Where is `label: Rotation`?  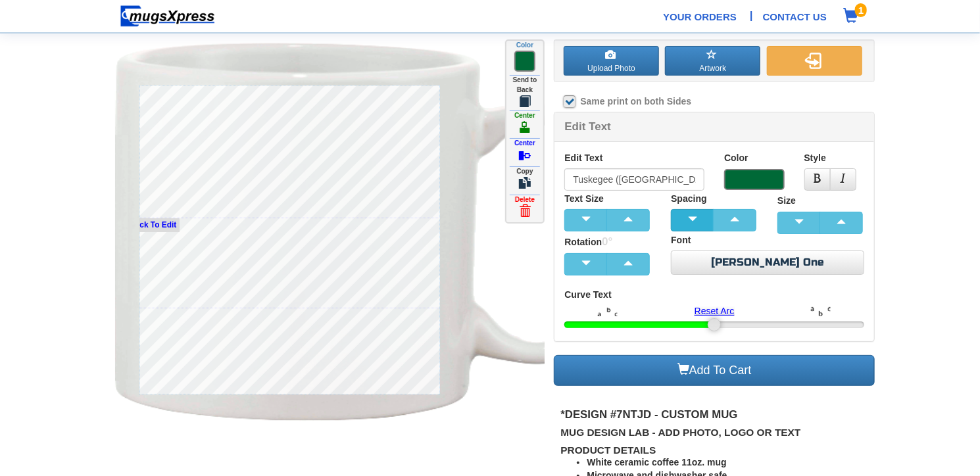 label: Rotation is located at coordinates (607, 242).